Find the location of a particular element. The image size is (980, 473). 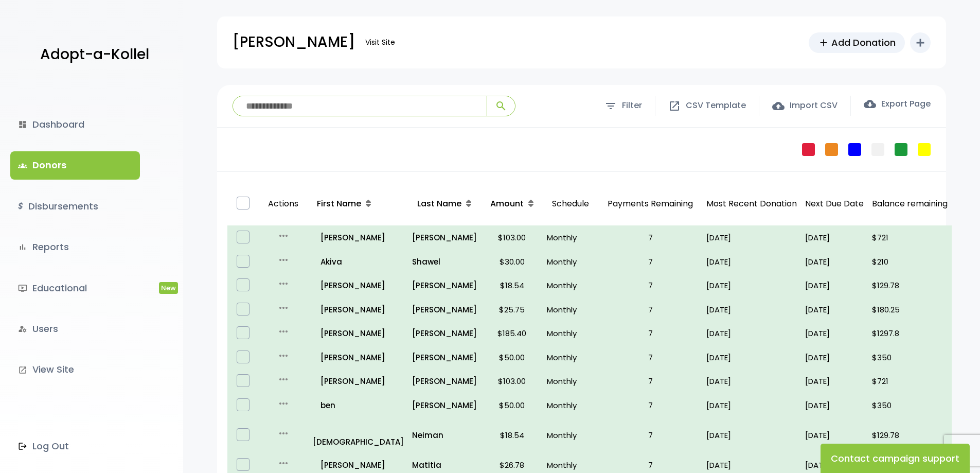

p: $180.25 is located at coordinates (909, 309).